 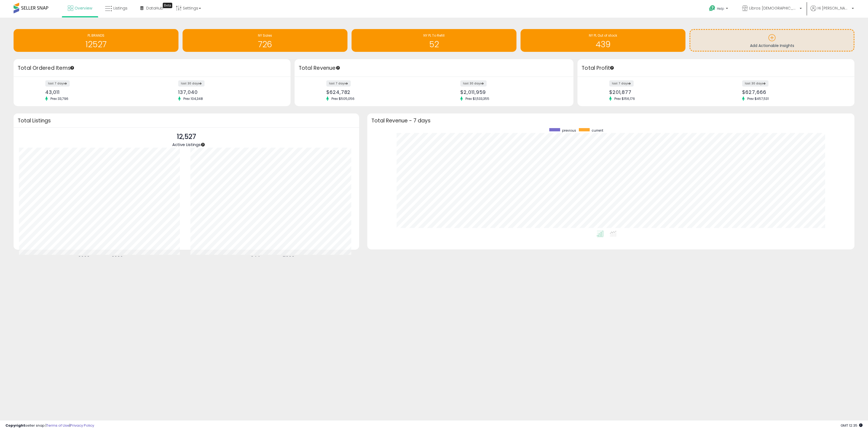 What do you see at coordinates (96, 44) in the screenshot?
I see `h1: 12527` at bounding box center [96, 44].